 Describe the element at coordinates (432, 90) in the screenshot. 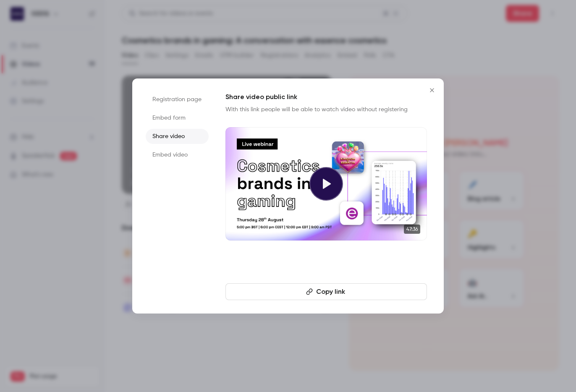

I see `button: Close` at that location.